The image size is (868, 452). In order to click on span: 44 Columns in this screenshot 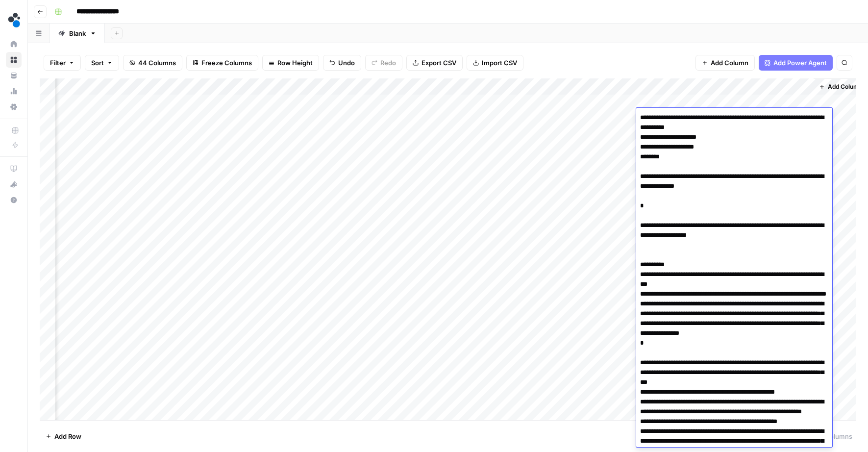, I will do `click(157, 63)`.